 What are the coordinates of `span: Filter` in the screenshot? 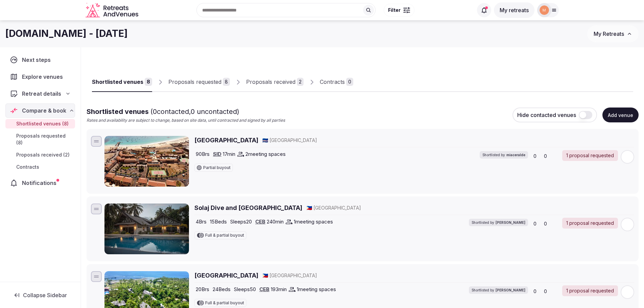 It's located at (394, 10).